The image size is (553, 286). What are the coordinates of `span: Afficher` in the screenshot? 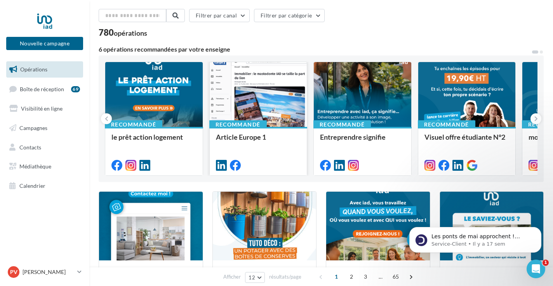 It's located at (232, 277).